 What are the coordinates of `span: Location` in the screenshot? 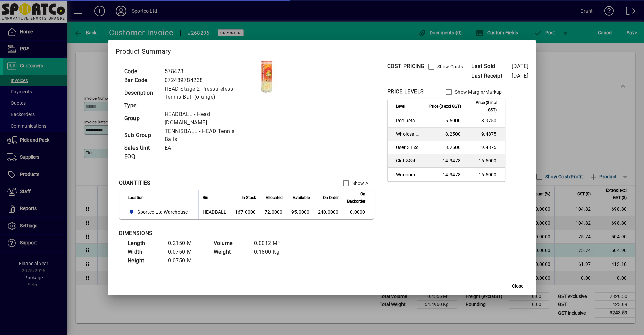 It's located at (135, 197).